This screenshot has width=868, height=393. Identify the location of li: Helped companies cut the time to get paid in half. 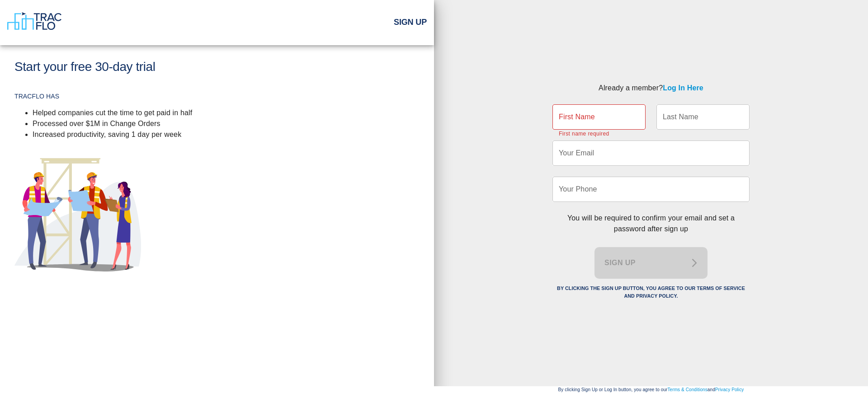
(226, 113).